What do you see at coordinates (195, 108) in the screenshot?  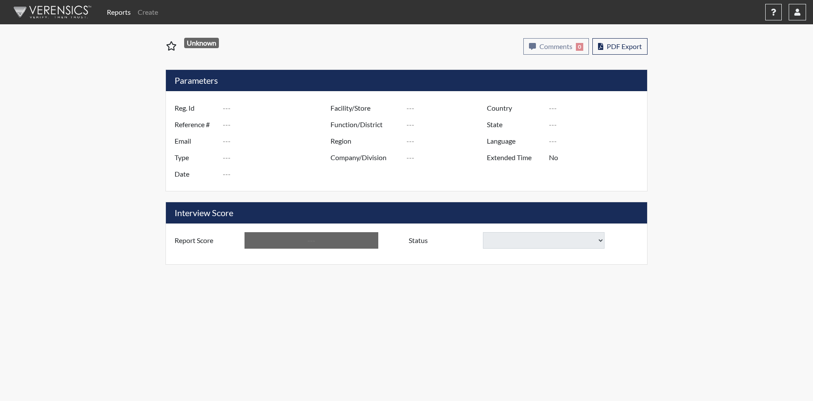 I see `label: Reg. Id` at bounding box center [195, 108].